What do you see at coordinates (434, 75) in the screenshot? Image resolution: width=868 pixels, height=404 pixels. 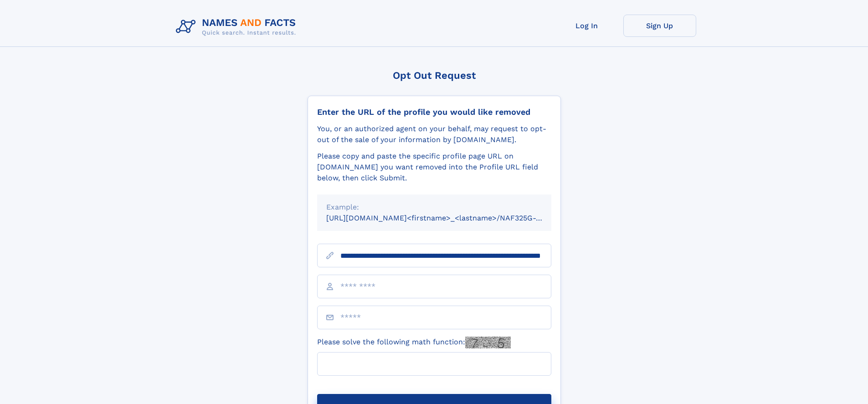 I see `div: Opt Out Request` at bounding box center [434, 75].